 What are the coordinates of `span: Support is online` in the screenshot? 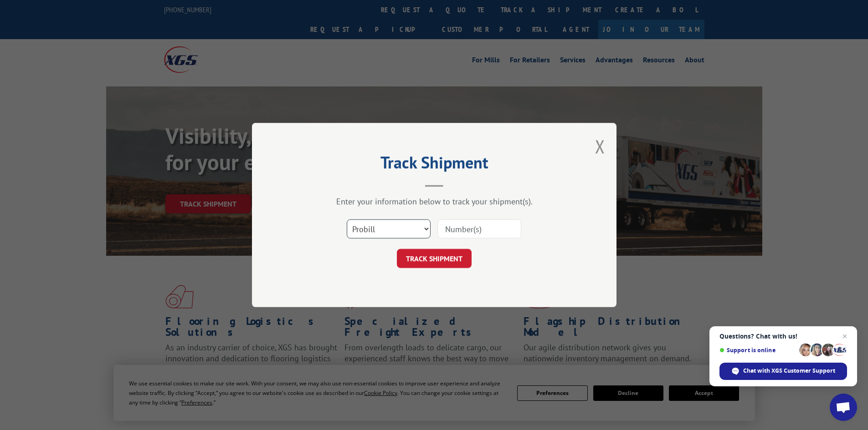 It's located at (757, 350).